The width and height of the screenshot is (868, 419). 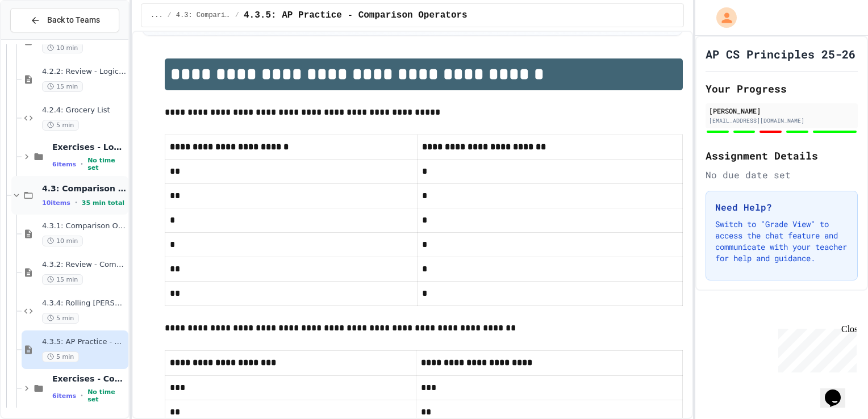 I want to click on h3: Need Help?, so click(x=781, y=207).